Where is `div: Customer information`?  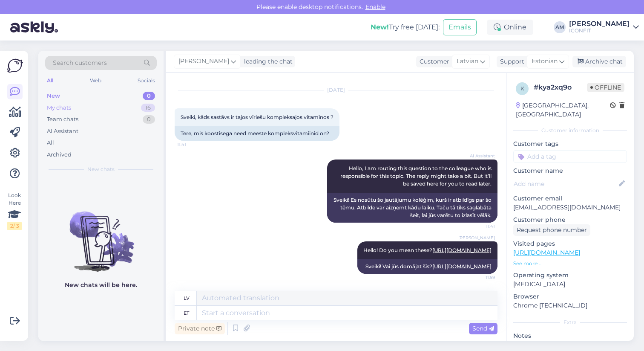 div: Customer information is located at coordinates (570, 131).